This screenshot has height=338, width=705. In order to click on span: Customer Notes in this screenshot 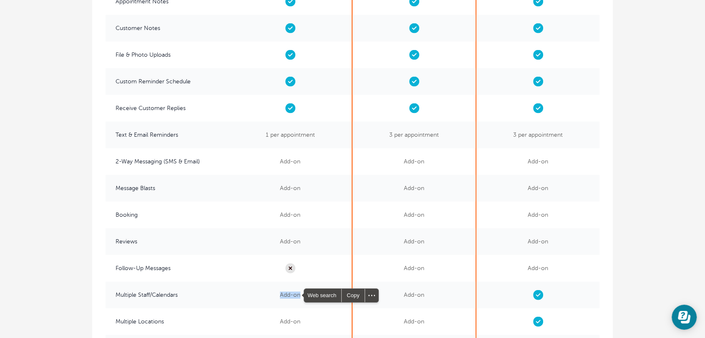, I will do `click(167, 28)`.